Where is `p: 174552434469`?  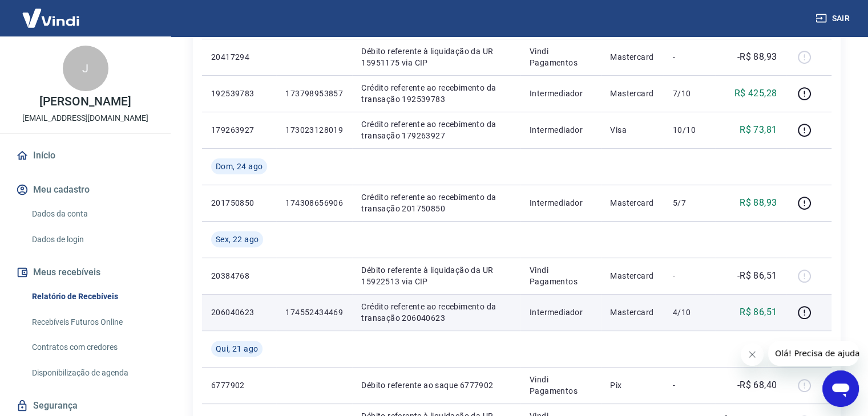
p: 174552434469 is located at coordinates (314, 312).